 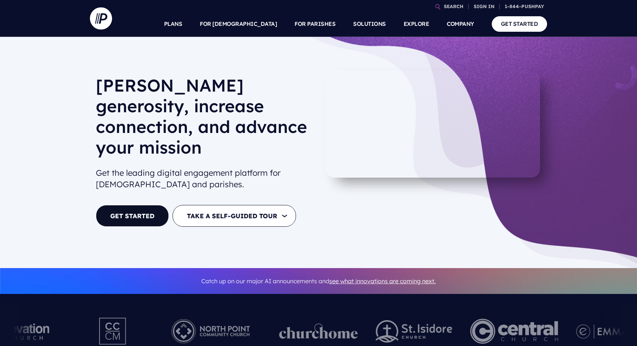 I want to click on a: SOLUTIONS, so click(x=370, y=24).